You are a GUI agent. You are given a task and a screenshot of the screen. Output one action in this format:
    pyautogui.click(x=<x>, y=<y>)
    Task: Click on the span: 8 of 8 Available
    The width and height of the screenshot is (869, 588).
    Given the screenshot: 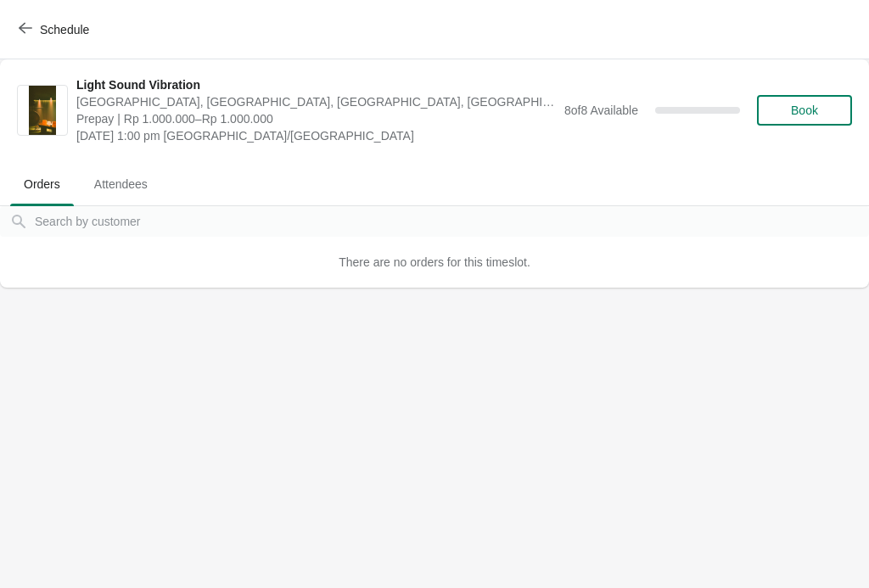 What is the action you would take?
    pyautogui.click(x=601, y=110)
    